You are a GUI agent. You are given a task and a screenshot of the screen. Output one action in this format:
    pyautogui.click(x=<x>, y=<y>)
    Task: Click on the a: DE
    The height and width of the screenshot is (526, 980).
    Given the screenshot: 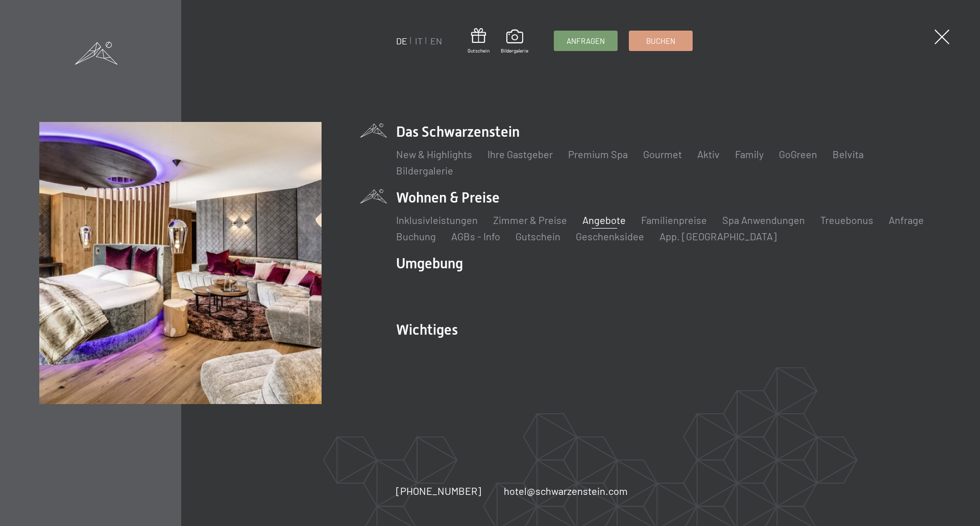 What is the action you would take?
    pyautogui.click(x=402, y=41)
    